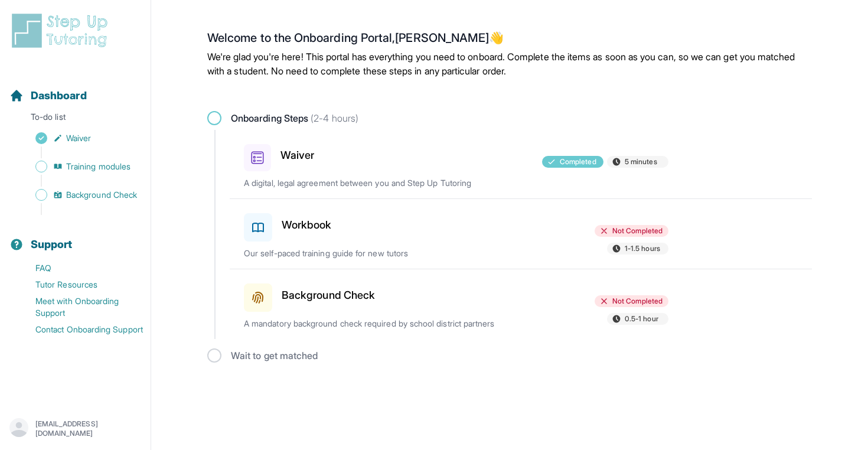 The height and width of the screenshot is (450, 868). What do you see at coordinates (578, 162) in the screenshot?
I see `span: Completed` at bounding box center [578, 162].